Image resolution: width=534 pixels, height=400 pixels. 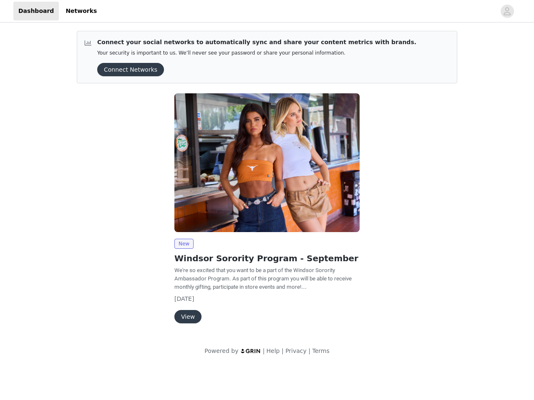 I want to click on span: We're so excited that you want to be a part of the Windsor Sorority Ambassador Program. As part o..., so click(x=263, y=278).